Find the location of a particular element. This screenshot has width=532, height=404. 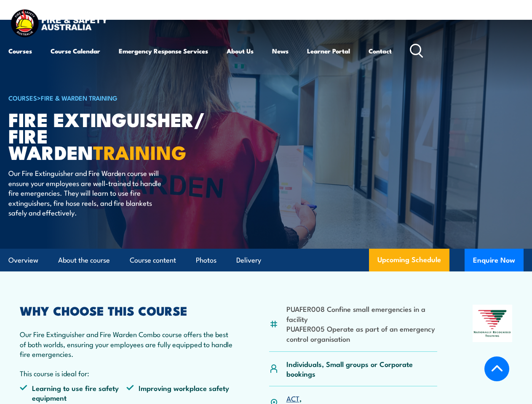

a: News is located at coordinates (280, 51).